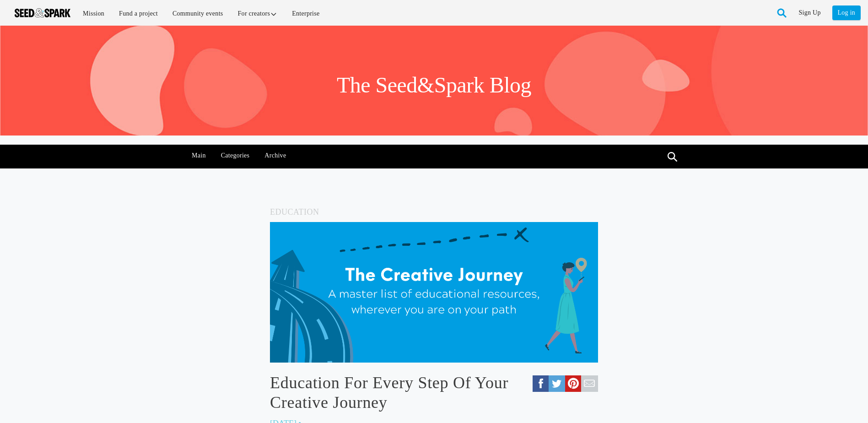 This screenshot has height=423, width=868. I want to click on a: Log in, so click(847, 13).